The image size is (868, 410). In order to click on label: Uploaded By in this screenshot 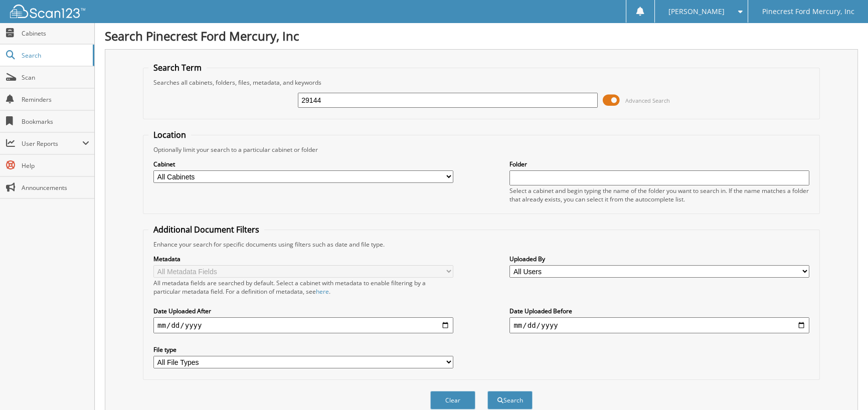, I will do `click(659, 259)`.